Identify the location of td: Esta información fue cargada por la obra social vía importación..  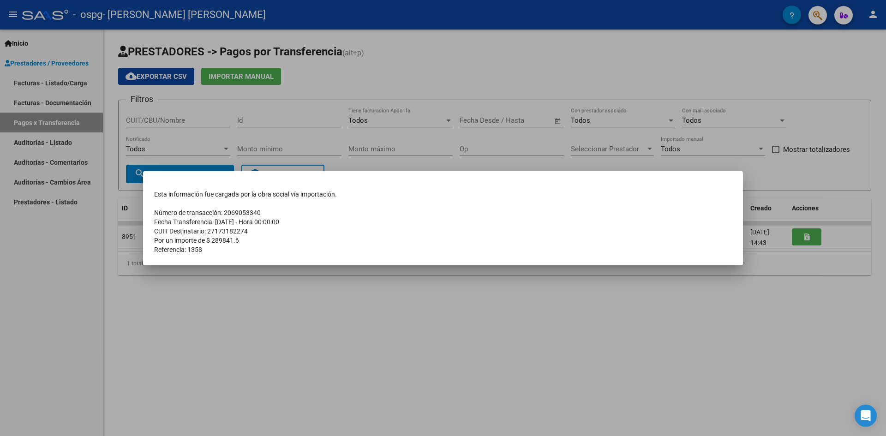
(443, 194).